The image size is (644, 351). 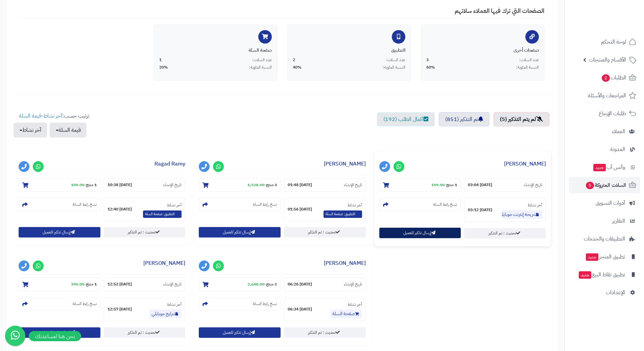 What do you see at coordinates (30, 130) in the screenshot?
I see `button: آخر نشاط` at bounding box center [30, 130].